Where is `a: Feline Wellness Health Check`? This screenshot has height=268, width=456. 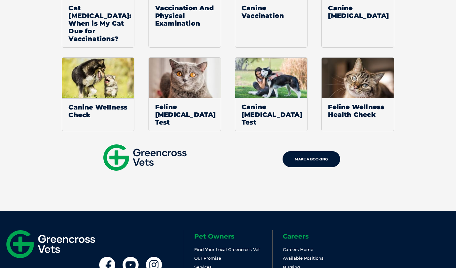 a: Feline Wellness Health Check is located at coordinates (358, 94).